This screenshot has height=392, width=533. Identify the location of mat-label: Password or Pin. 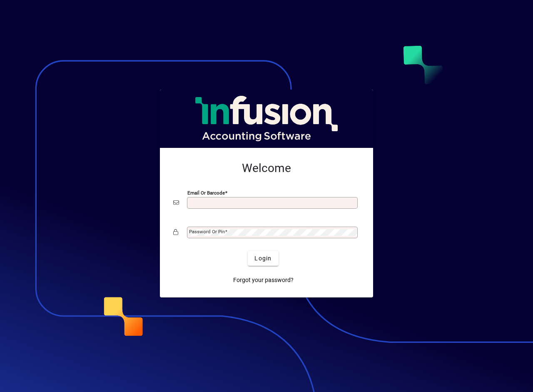
(207, 232).